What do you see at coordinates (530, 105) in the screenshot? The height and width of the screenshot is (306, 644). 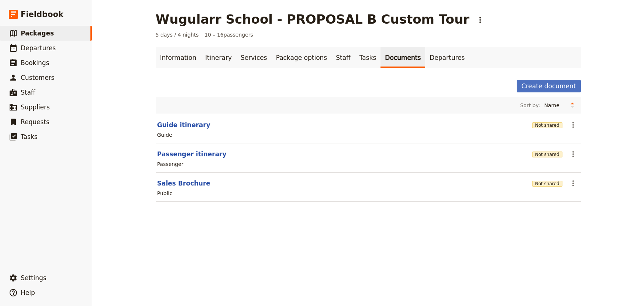 I see `span: Sort by:` at bounding box center [530, 105].